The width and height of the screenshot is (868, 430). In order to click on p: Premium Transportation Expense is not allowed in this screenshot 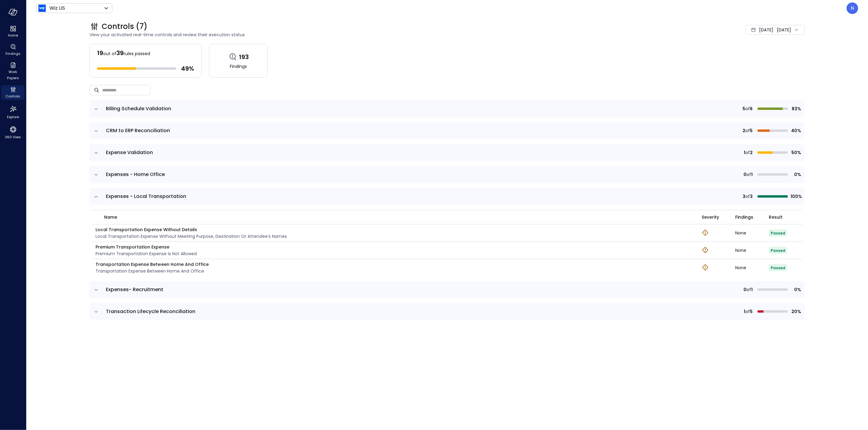, I will do `click(146, 254)`.